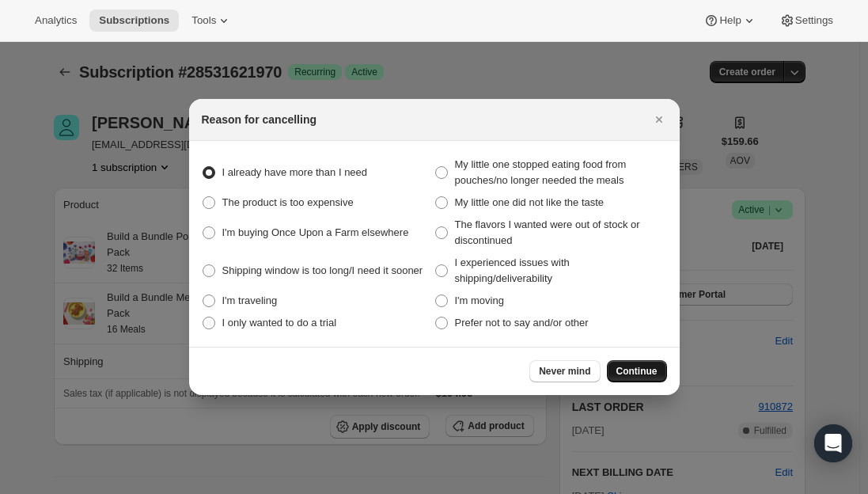 The image size is (868, 494). What do you see at coordinates (529, 202) in the screenshot?
I see `span: My little one did not like the taste` at bounding box center [529, 202].